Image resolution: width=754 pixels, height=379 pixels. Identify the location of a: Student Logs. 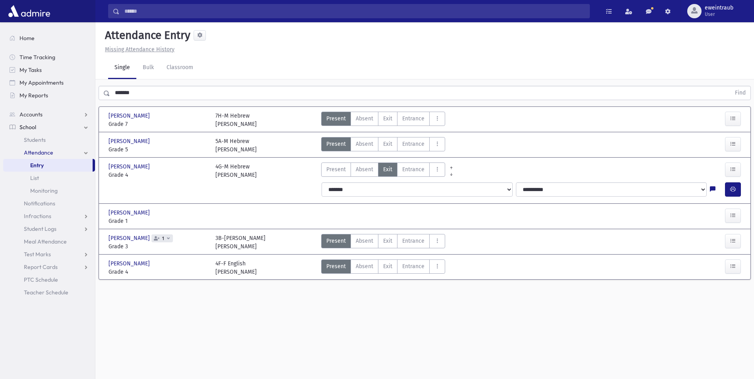
(49, 229).